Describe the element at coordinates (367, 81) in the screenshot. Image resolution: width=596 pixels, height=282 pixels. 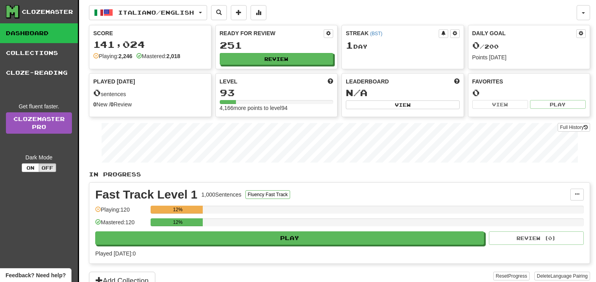
I see `span: Leaderboard` at that location.